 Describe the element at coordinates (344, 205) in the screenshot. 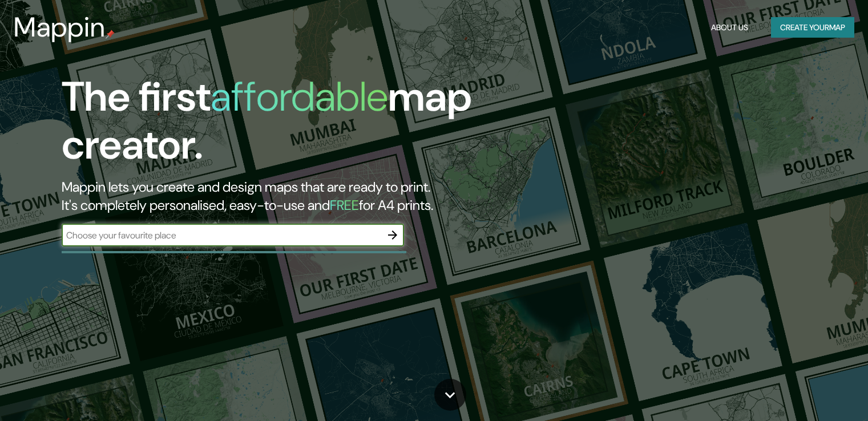

I see `h5: FREE` at that location.